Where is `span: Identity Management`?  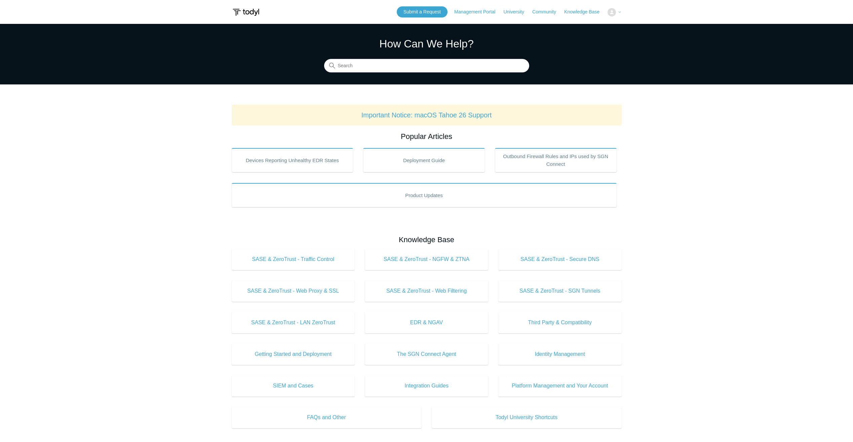
span: Identity Management is located at coordinates (560, 354).